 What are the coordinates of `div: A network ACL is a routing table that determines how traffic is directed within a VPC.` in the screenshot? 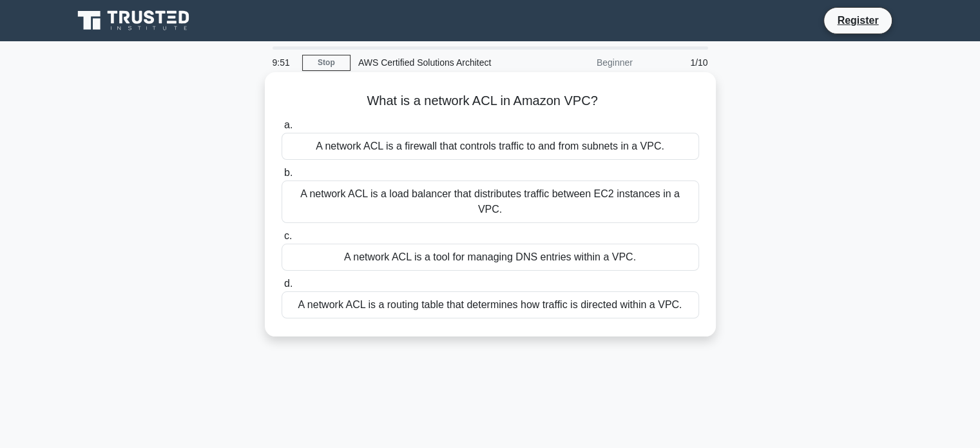 It's located at (490, 305).